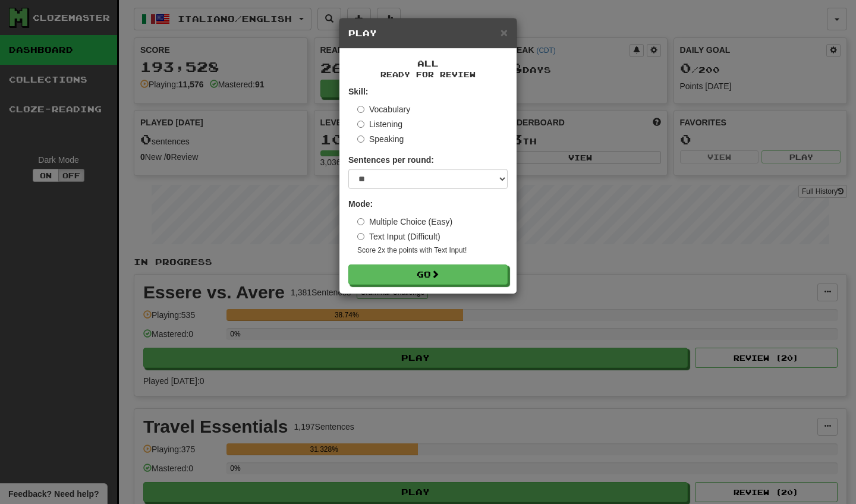 The image size is (856, 504). I want to click on label: Text Input (Difficult), so click(399, 237).